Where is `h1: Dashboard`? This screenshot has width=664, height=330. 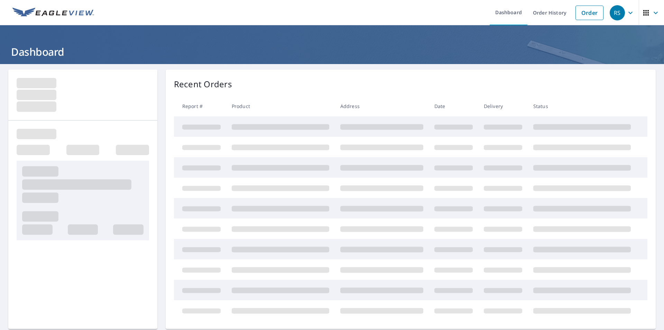
h1: Dashboard is located at coordinates (332, 52).